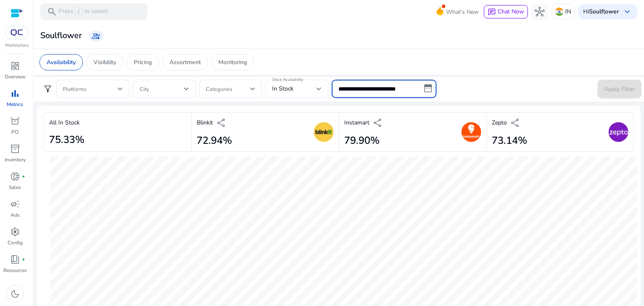  What do you see at coordinates (15, 259) in the screenshot?
I see `span: book_4` at bounding box center [15, 259].